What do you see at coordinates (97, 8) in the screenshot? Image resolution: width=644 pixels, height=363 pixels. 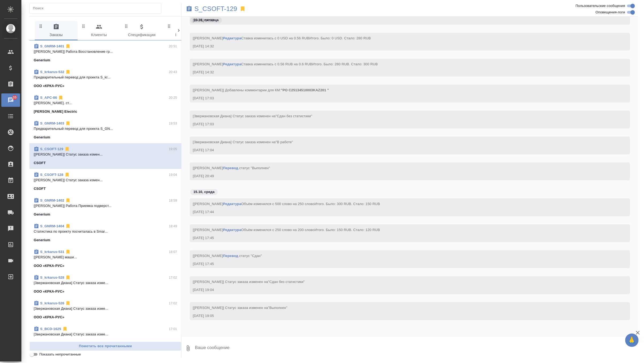 I see `input: Поиск` at bounding box center [97, 8].